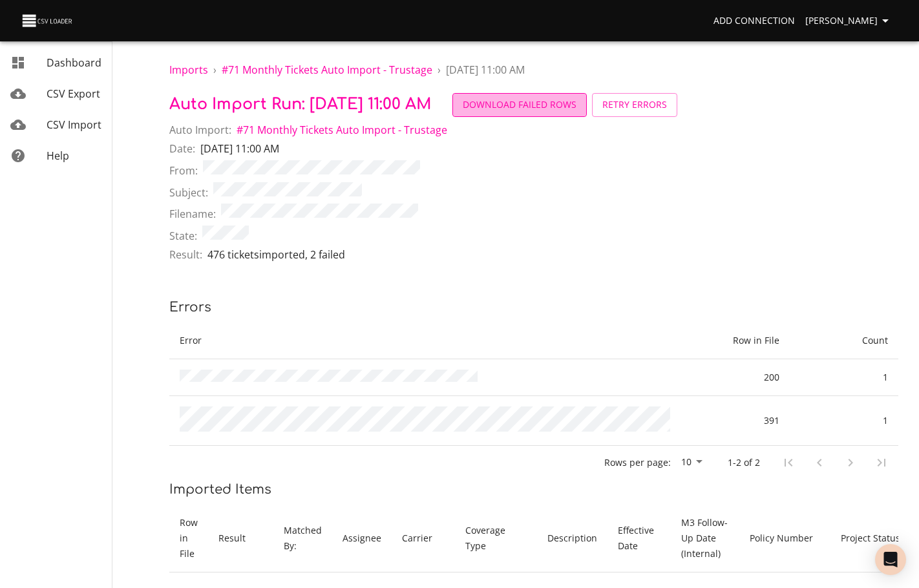 The image size is (919, 588). Describe the element at coordinates (638, 462) in the screenshot. I see `p: Rows per page:` at that location.